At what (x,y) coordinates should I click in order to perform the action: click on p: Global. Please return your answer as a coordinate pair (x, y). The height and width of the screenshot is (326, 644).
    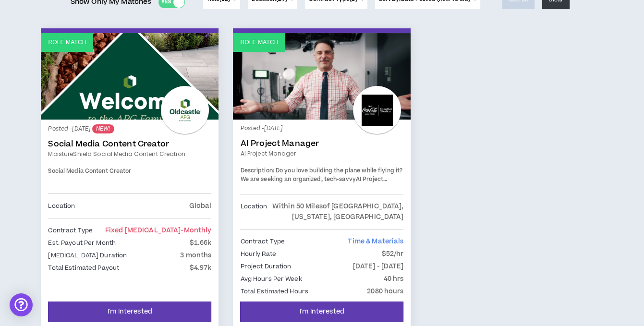
    Looking at the image, I should click on (200, 206).